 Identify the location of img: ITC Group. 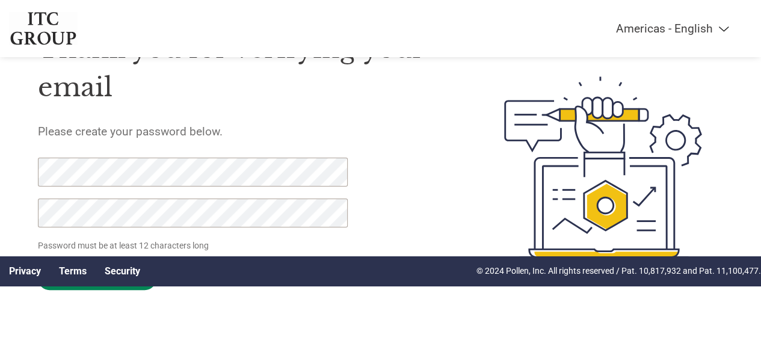
(43, 28).